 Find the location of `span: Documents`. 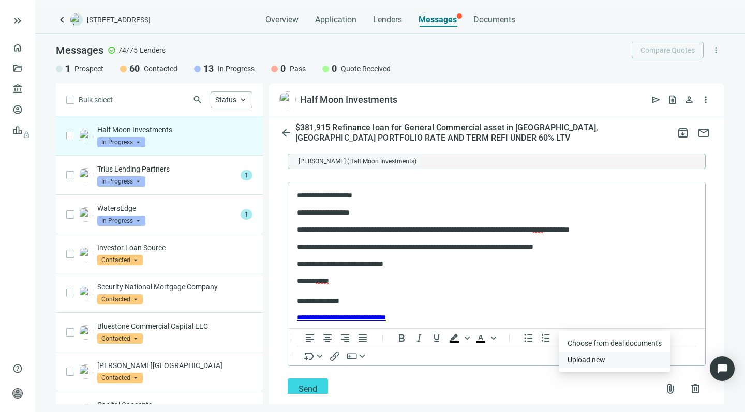

span: Documents is located at coordinates (494, 20).